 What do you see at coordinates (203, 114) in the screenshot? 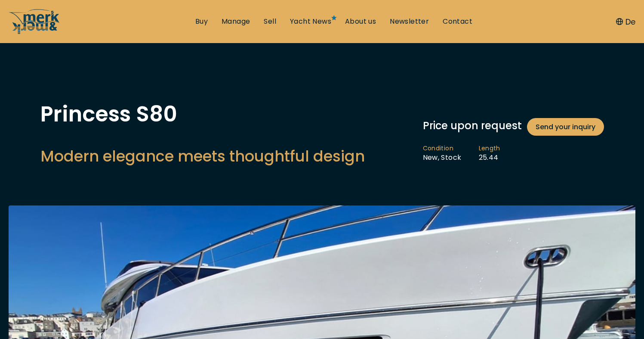
I see `h1: Princess S80` at bounding box center [203, 114].